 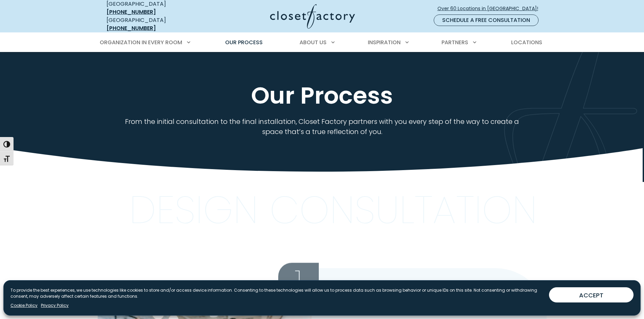 What do you see at coordinates (322, 96) in the screenshot?
I see `h1: Our Process` at bounding box center [322, 96].